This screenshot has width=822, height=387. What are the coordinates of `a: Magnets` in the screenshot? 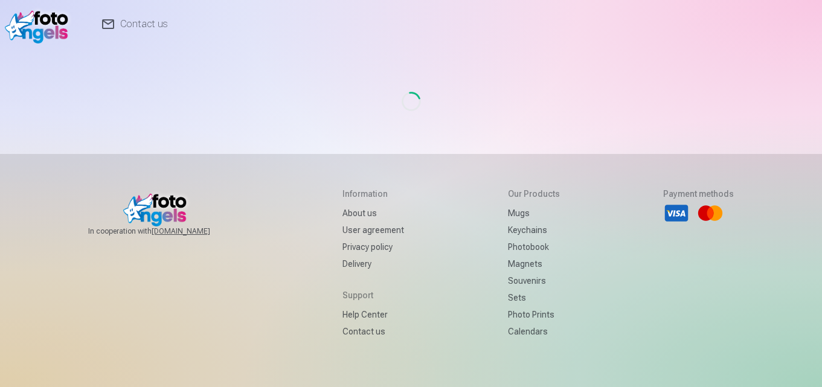 It's located at (534, 264).